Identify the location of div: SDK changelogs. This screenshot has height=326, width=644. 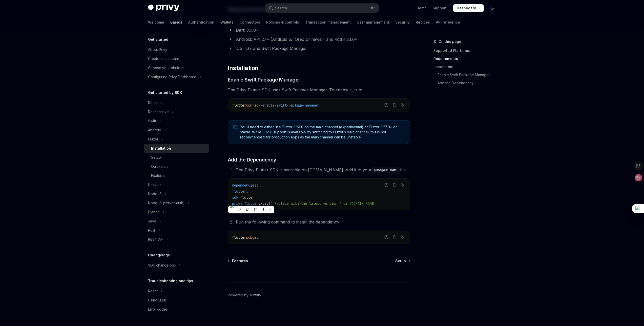
(162, 265).